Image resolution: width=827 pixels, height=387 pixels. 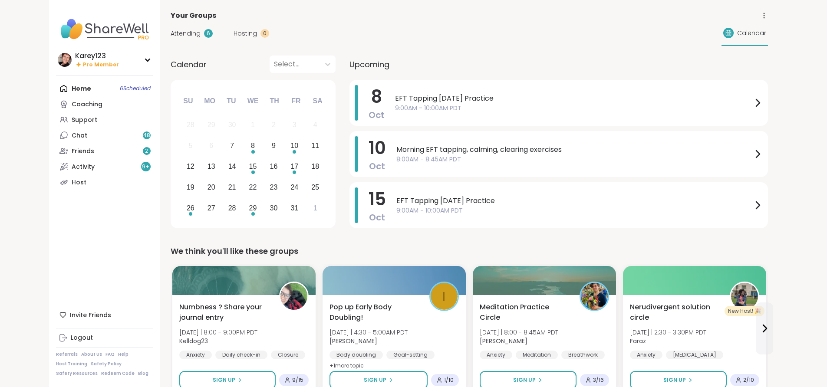 I want to click on span: I, so click(x=444, y=297).